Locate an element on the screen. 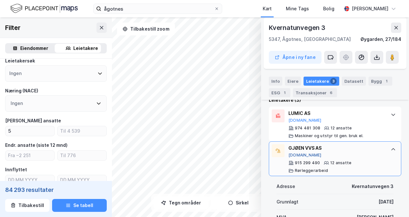 This screenshot has width=409, height=217. div: Leietakere (3) is located at coordinates (335, 100).